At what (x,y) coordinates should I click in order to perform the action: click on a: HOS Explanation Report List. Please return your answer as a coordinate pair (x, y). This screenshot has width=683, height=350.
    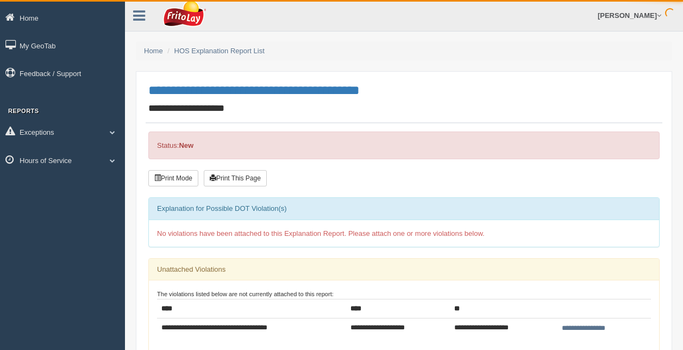
    Looking at the image, I should click on (219, 51).